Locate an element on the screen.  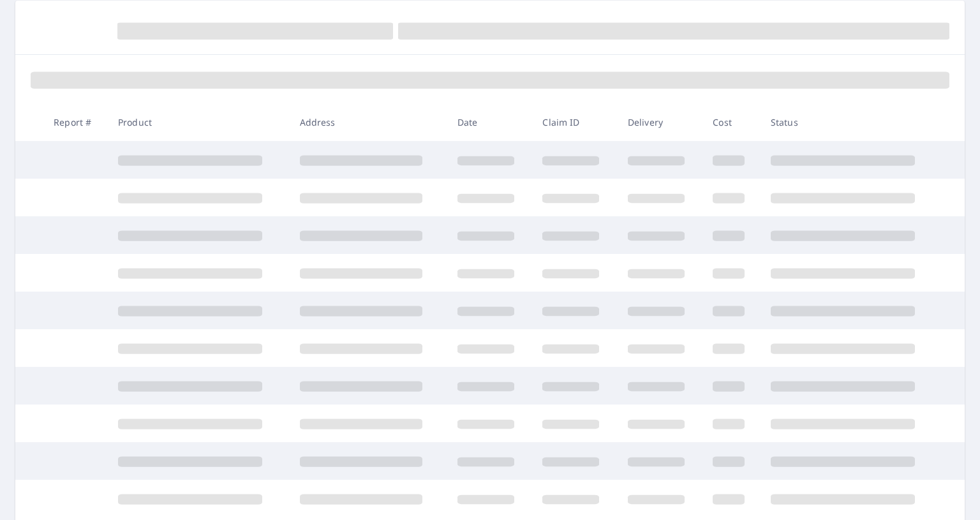
th: Delivery is located at coordinates (660, 122).